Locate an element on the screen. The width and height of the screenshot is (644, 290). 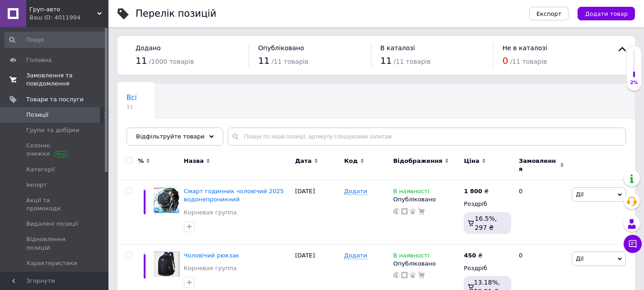
span: Груп-авто is located at coordinates (63, 9).